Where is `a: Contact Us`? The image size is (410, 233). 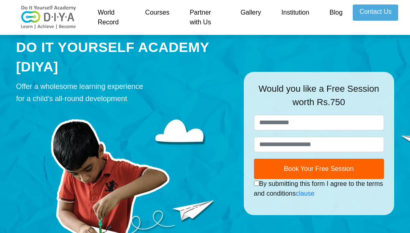
a: Contact Us is located at coordinates (376, 13).